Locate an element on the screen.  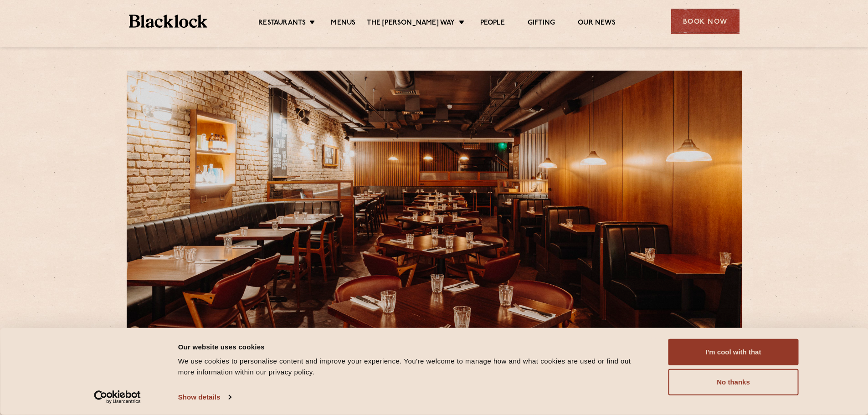
img: BL_Textured_Logo-footer-cropped.svg is located at coordinates (168, 21).